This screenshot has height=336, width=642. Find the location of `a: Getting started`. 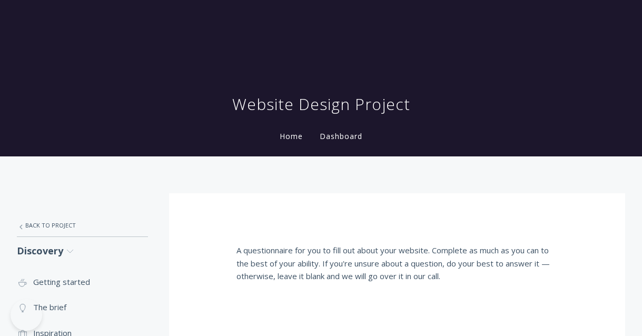

a: Getting started is located at coordinates (82, 282).